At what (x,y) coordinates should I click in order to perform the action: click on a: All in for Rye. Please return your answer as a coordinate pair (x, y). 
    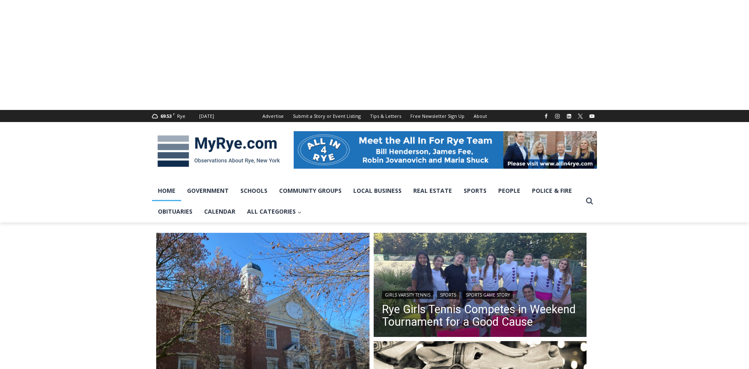
    Looking at the image, I should click on (445, 150).